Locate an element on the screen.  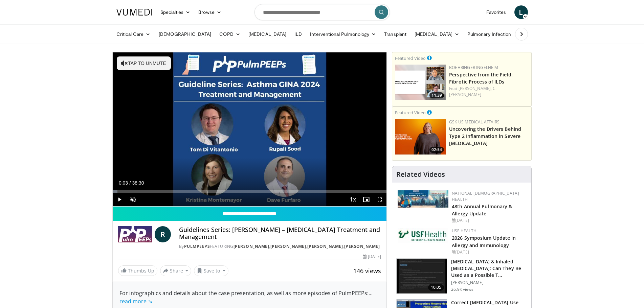
a: Interventional Pulmonology is located at coordinates (343, 34).